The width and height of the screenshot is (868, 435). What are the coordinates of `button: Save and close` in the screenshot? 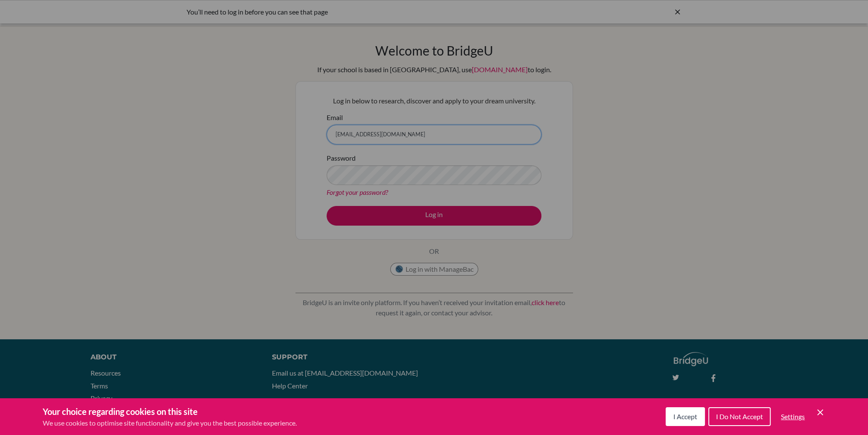 It's located at (820, 412).